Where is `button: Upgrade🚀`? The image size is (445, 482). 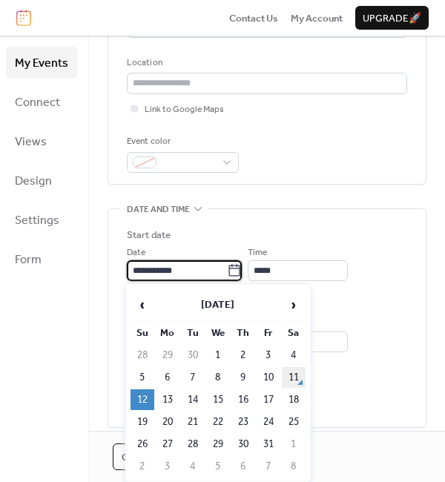
button: Upgrade🚀 is located at coordinates (391, 18).